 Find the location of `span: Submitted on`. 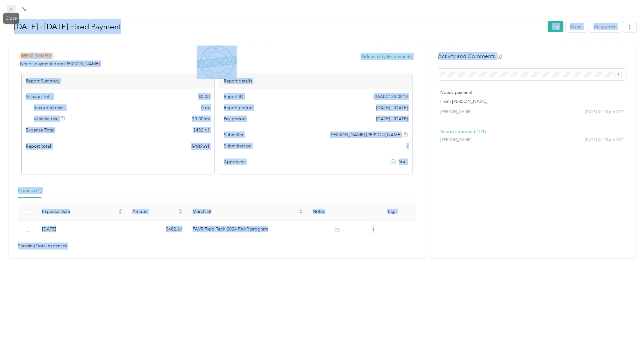

span: Submitted on is located at coordinates (237, 145).